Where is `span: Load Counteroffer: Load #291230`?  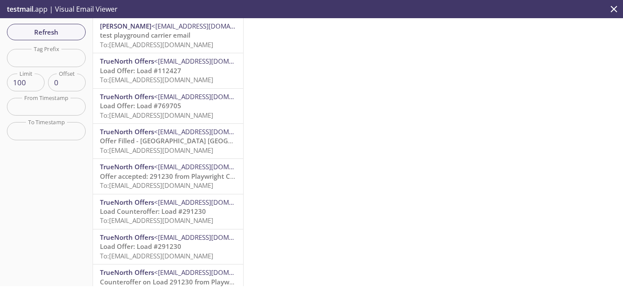
span: Load Counteroffer: Load #291230 is located at coordinates (153, 211).